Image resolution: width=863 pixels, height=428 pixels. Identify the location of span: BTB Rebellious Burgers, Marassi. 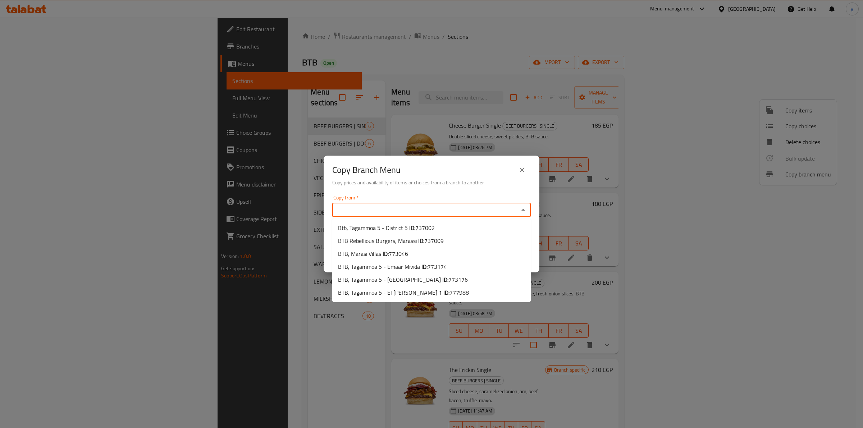
(391, 241).